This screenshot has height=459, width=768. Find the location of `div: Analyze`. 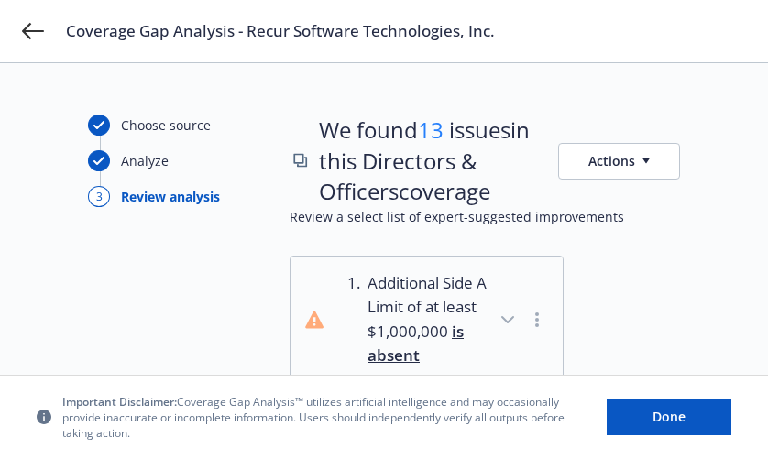

div: Analyze is located at coordinates (145, 160).